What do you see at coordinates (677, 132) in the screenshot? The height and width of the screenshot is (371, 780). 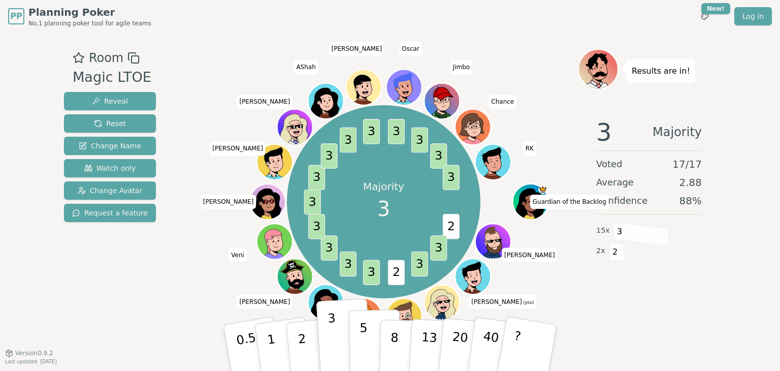 I see `span: Majority` at bounding box center [677, 132].